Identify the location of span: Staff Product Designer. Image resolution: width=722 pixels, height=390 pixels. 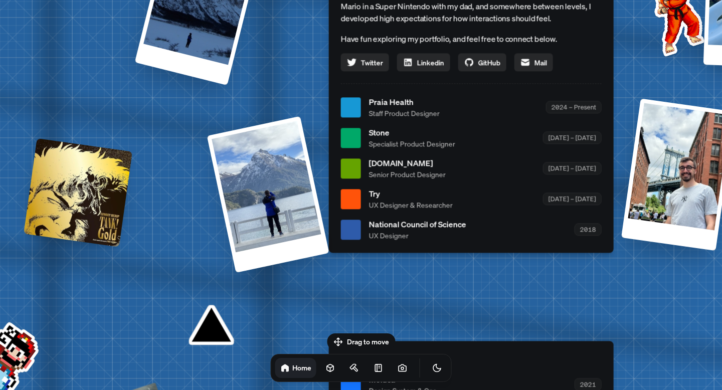
(404, 113).